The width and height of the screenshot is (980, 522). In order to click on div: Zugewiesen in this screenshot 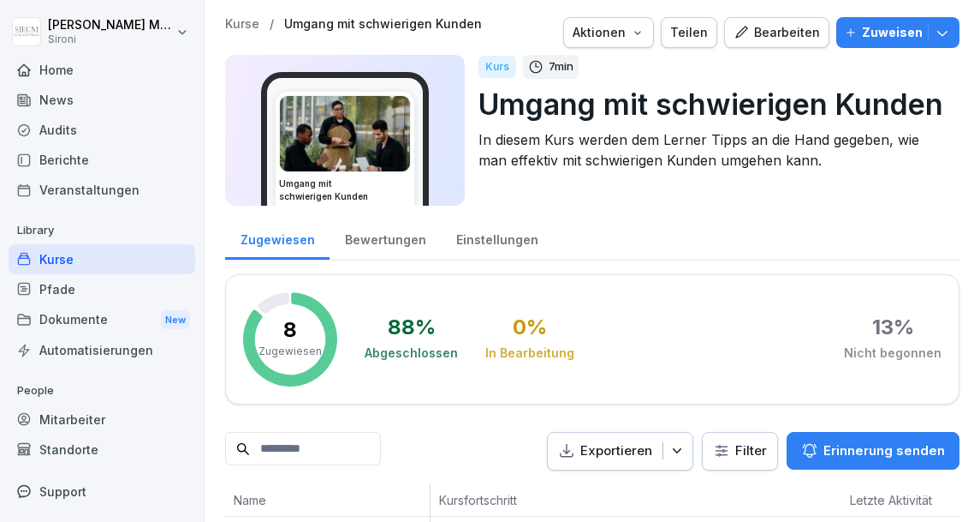, I will do `click(277, 238)`.